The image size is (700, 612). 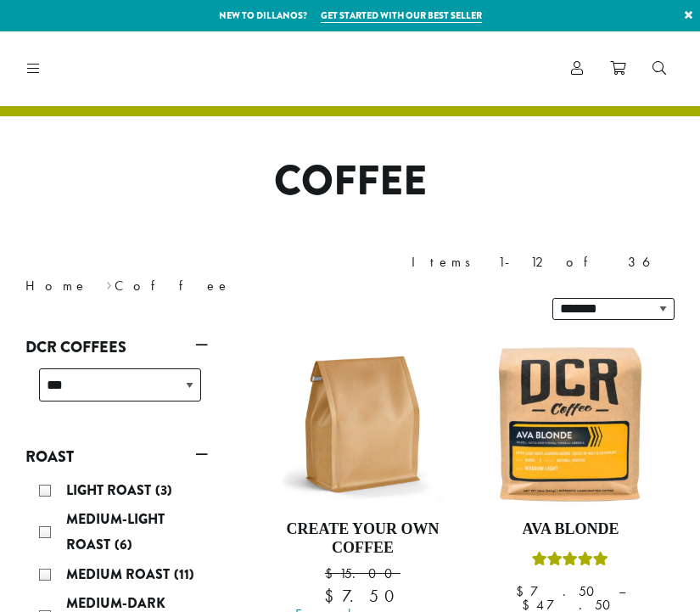 What do you see at coordinates (362, 423) in the screenshot?
I see `img: 12oz-Label-Free-Bag-KRAFT-e1707417954251.png` at bounding box center [362, 423].